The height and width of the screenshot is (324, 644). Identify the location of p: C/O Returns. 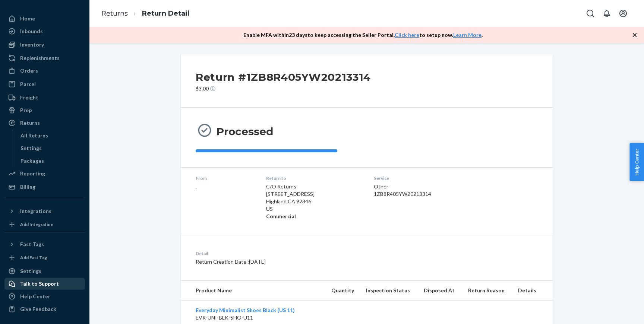
(314, 187).